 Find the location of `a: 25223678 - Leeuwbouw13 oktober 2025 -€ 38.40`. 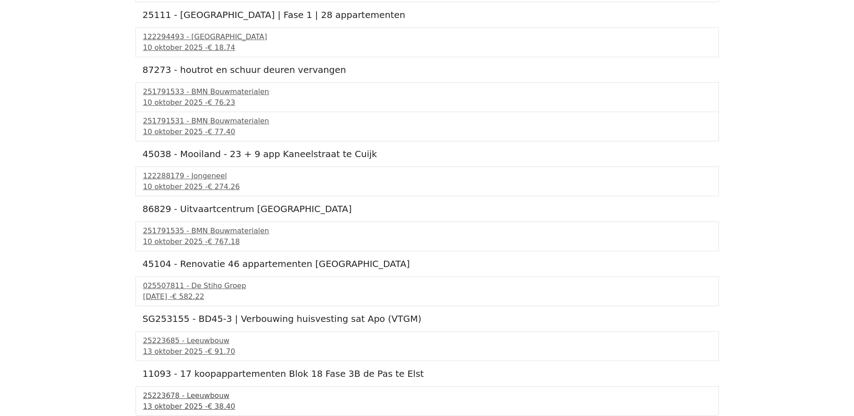

a: 25223678 - Leeuwbouw13 oktober 2025 -€ 38.40 is located at coordinates (427, 401).